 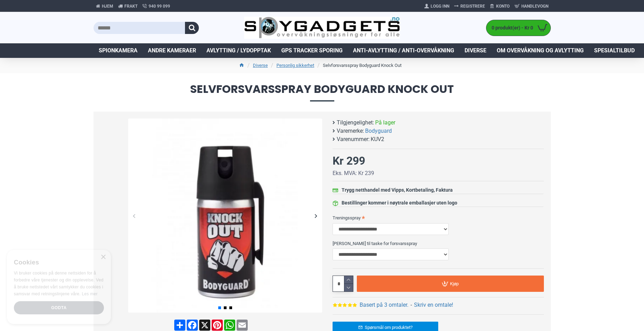 What do you see at coordinates (217, 325) in the screenshot?
I see `a: Pinterest` at bounding box center [217, 325].